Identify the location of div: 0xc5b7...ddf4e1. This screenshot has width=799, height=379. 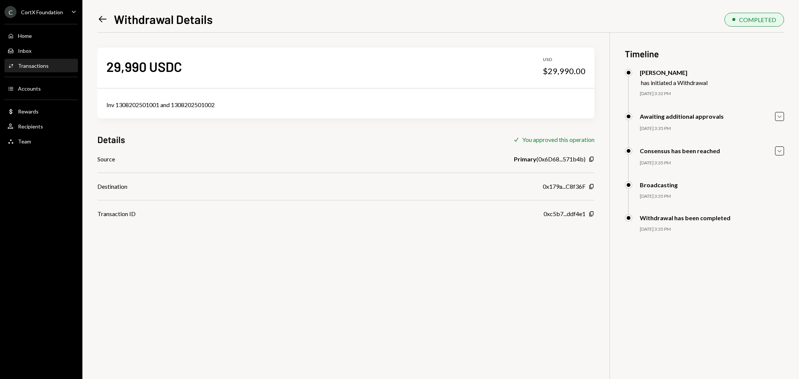
(564, 214).